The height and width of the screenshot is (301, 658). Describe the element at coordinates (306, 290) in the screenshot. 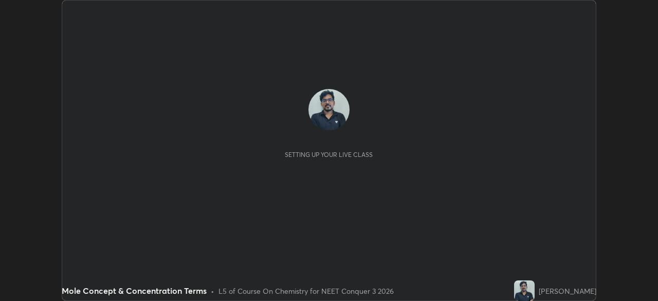

I see `div: L5 of Course On Chemistry for NEET Conquer 3 2026` at that location.